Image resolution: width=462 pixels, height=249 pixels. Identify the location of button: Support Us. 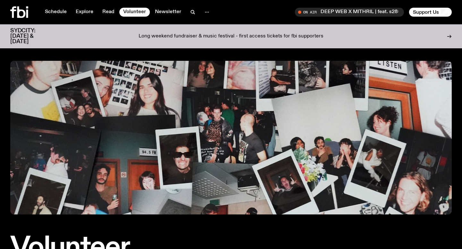
(430, 12).